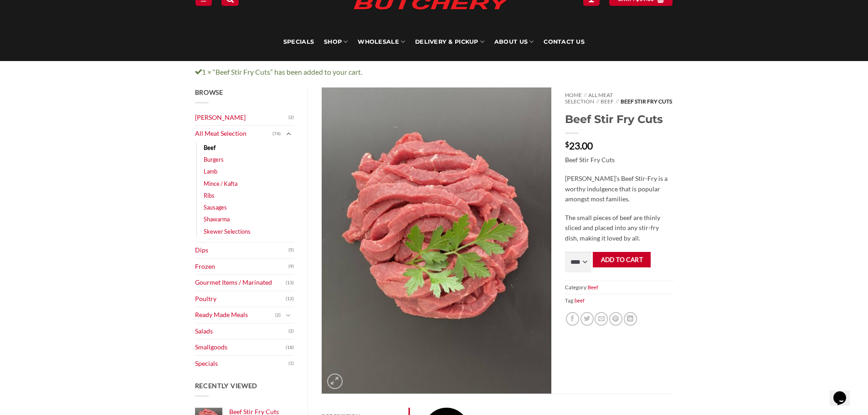 Image resolution: width=868 pixels, height=415 pixels. What do you see at coordinates (214, 160) in the screenshot?
I see `a: Burgers` at bounding box center [214, 160].